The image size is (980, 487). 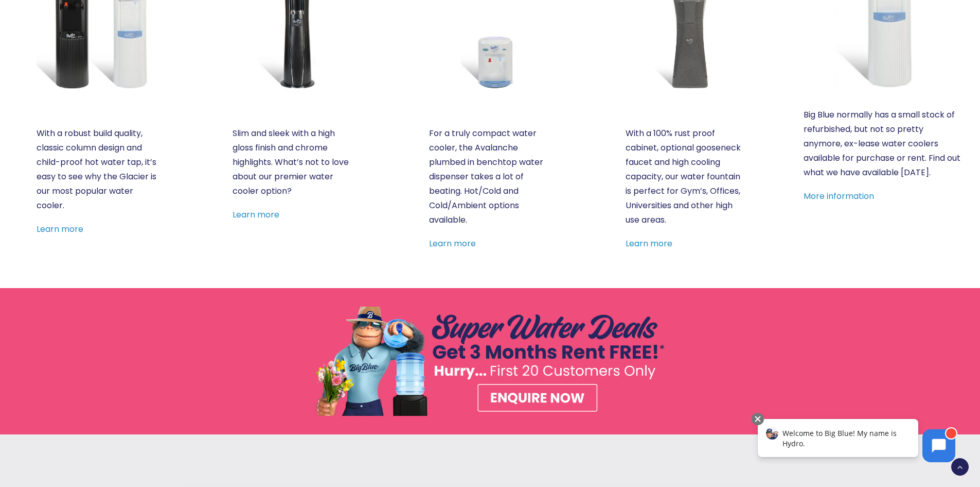 I want to click on a: SUPER SPRING DEAL – Plumbed In, so click(x=490, y=361).